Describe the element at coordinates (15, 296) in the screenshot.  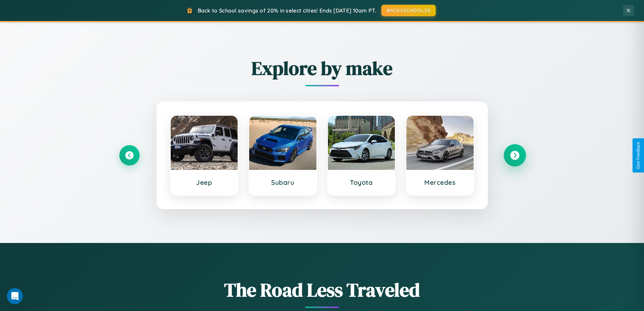
I see `div: Open Intercom Messenger` at that location.